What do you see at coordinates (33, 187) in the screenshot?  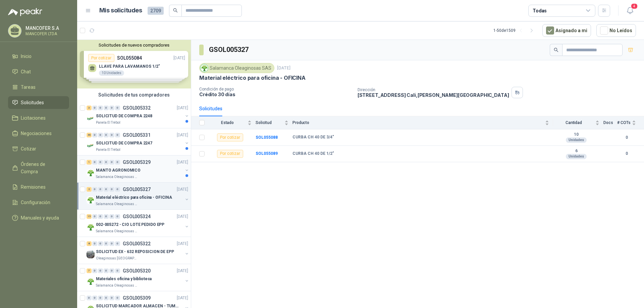 I see `span: Remisiones` at bounding box center [33, 187].